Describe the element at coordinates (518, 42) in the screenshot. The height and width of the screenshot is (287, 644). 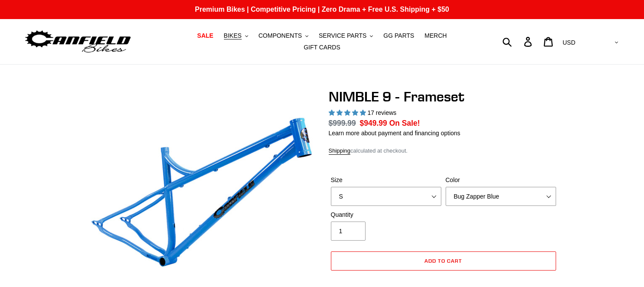
I see `input: Search` at that location.